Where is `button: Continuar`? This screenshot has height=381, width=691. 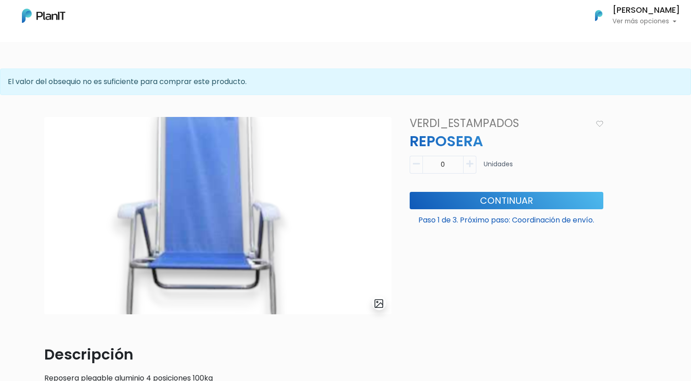 button: Continuar is located at coordinates (506, 200).